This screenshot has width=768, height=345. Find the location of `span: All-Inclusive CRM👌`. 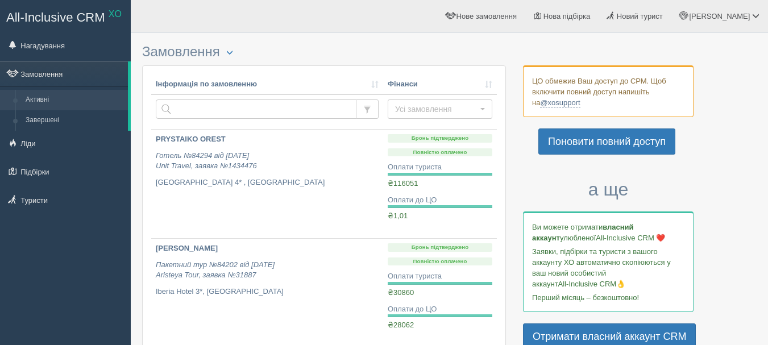

span: All-Inclusive CRM👌 is located at coordinates (591, 283).